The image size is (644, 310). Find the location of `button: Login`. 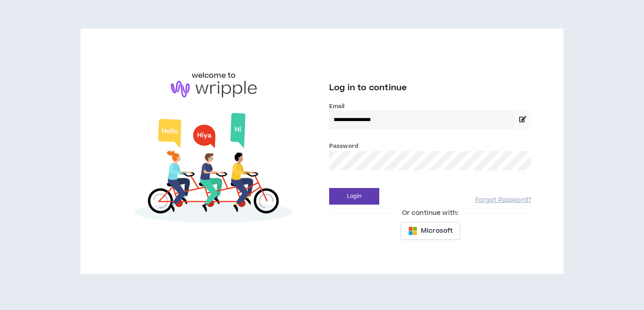

button: Login is located at coordinates (354, 196).